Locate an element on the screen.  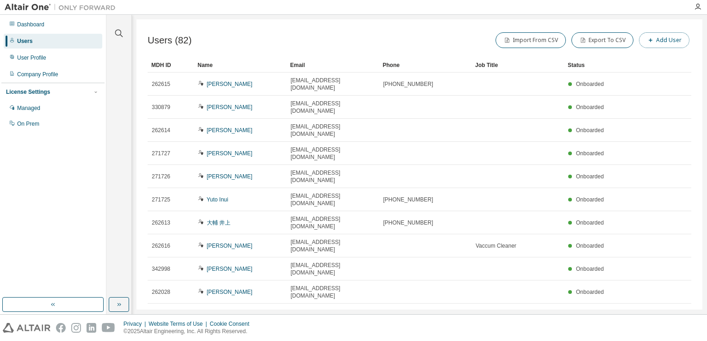
button: Export To CSV is located at coordinates (602, 40).